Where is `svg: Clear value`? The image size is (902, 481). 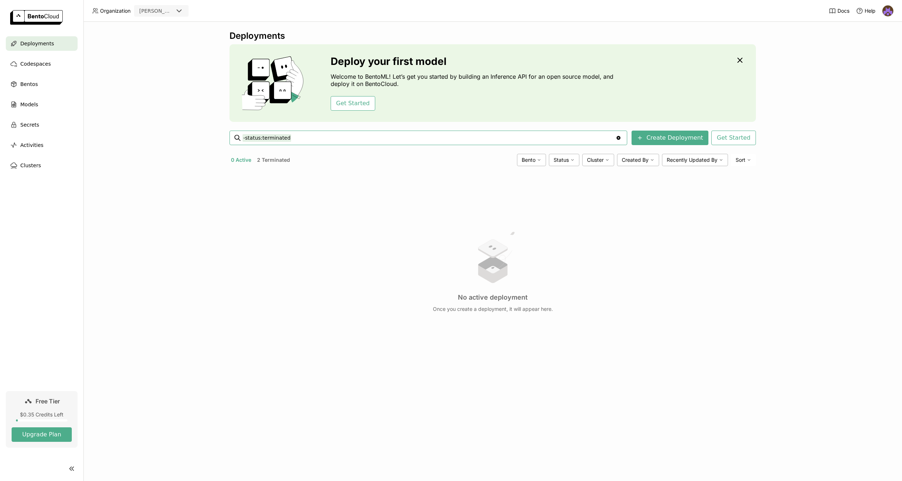
svg: Clear value is located at coordinates (619, 138).